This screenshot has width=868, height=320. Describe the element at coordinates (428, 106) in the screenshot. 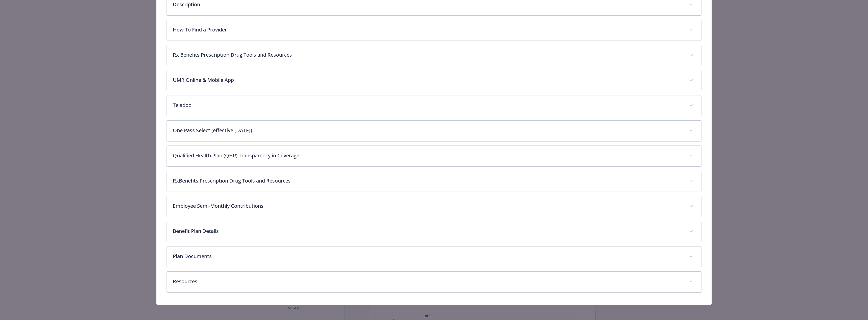

I see `p: Teladoc` at that location.